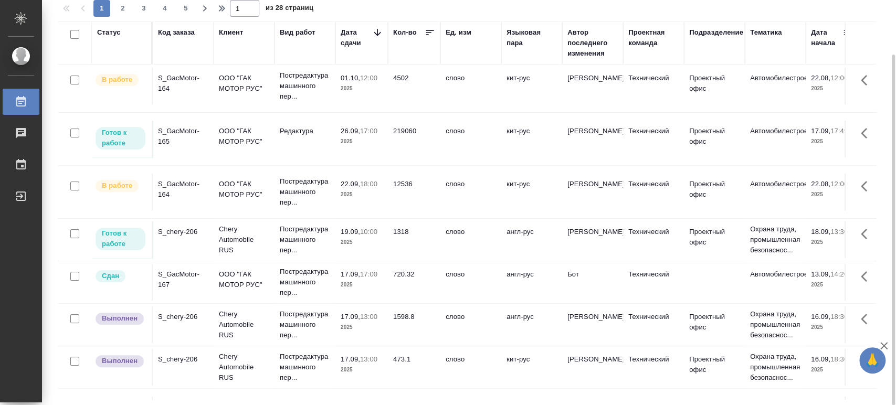 Image resolution: width=896 pixels, height=405 pixels. I want to click on td: Бот, so click(592, 282).